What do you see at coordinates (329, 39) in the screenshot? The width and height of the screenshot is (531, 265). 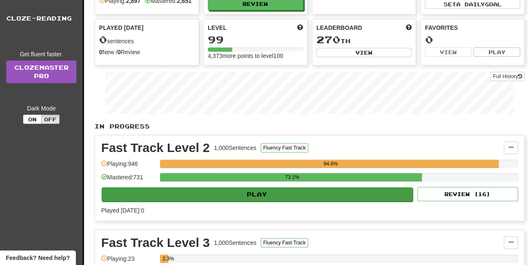 I see `span: 270` at bounding box center [329, 39].